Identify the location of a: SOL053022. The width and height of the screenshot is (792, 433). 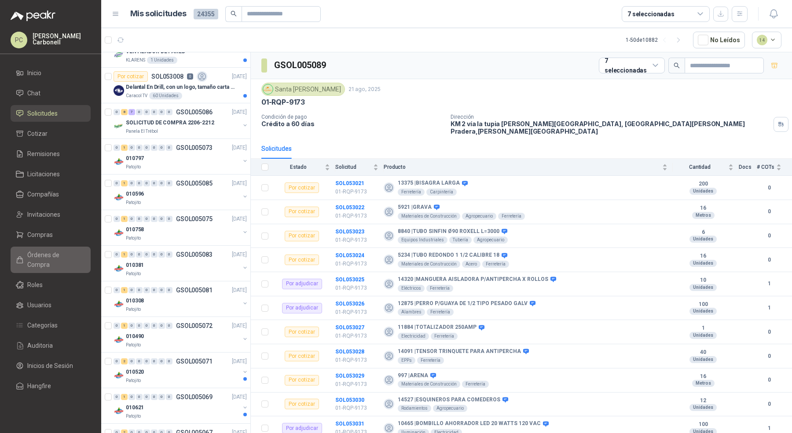
(350, 208).